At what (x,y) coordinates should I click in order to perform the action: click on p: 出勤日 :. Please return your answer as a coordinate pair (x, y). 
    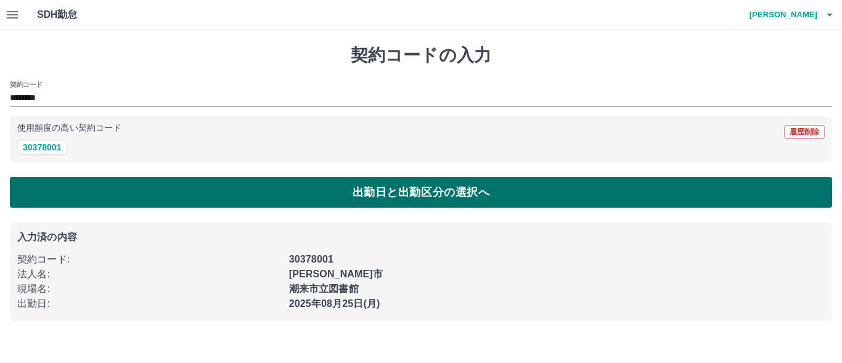
    Looking at the image, I should click on (149, 304).